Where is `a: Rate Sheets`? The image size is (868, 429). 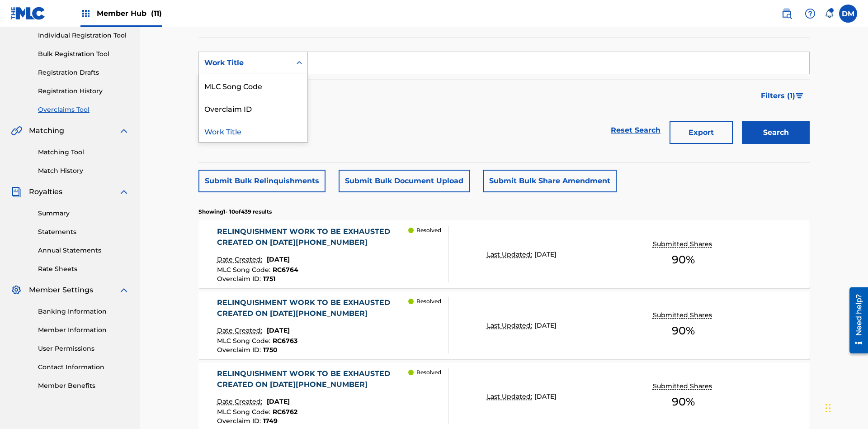 a: Rate Sheets is located at coordinates (84, 269).